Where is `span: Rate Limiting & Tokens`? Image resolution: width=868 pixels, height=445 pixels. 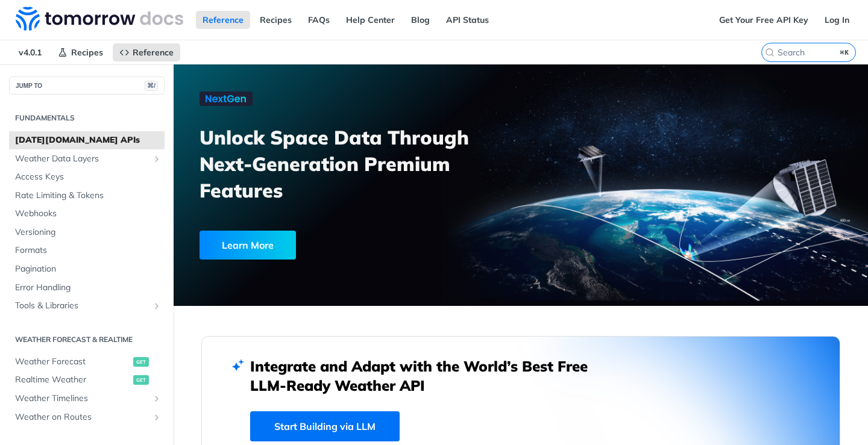 span: Rate Limiting & Tokens is located at coordinates (88, 196).